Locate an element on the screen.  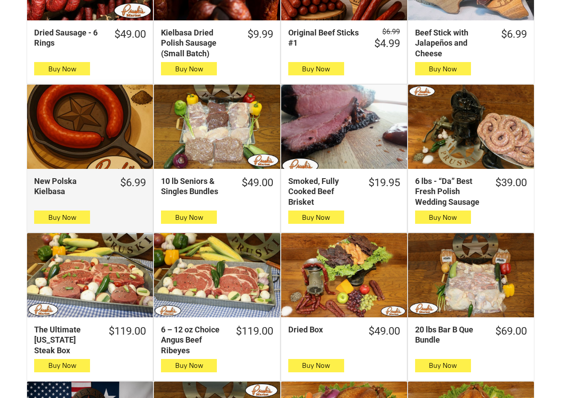
div: 6 – 12 oz Choice Angus Beef Ribeyes is located at coordinates (193, 340).